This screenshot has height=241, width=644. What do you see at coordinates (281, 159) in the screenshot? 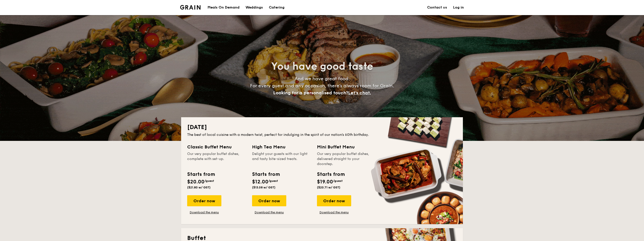
I see `div: Delight your guests with our light and tasty bite-sized treats.` at bounding box center [281, 159].